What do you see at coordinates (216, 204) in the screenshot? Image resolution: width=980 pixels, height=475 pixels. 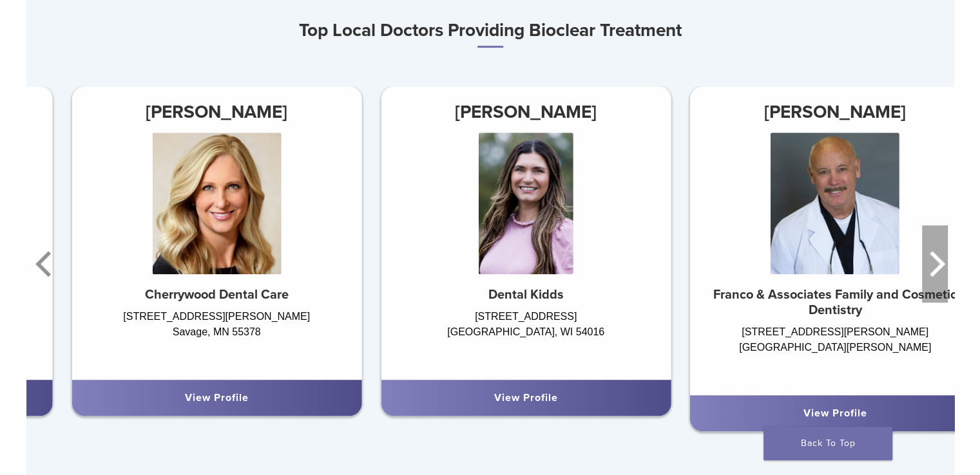 I see `img: Dr. Melissa Zettler` at bounding box center [216, 204].